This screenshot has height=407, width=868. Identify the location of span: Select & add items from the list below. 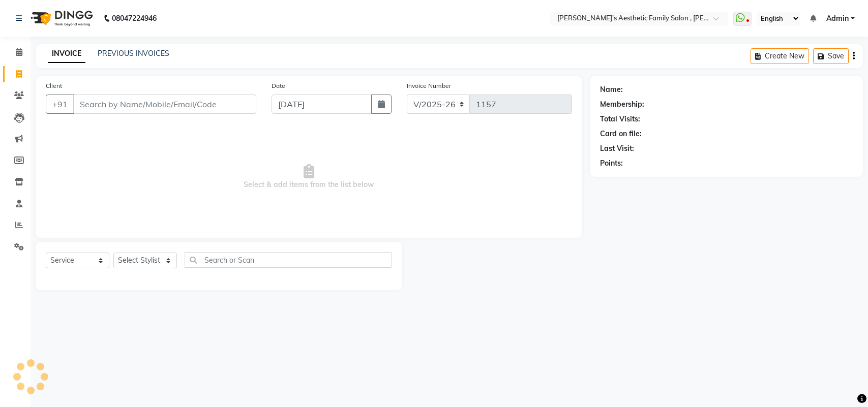
(309, 177).